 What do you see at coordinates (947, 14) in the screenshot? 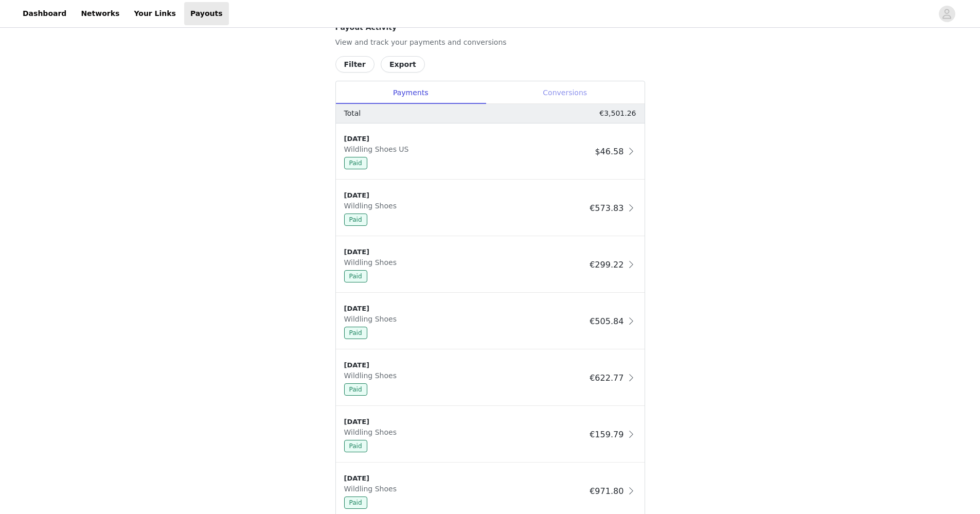
I see `div: avatar` at bounding box center [947, 14].